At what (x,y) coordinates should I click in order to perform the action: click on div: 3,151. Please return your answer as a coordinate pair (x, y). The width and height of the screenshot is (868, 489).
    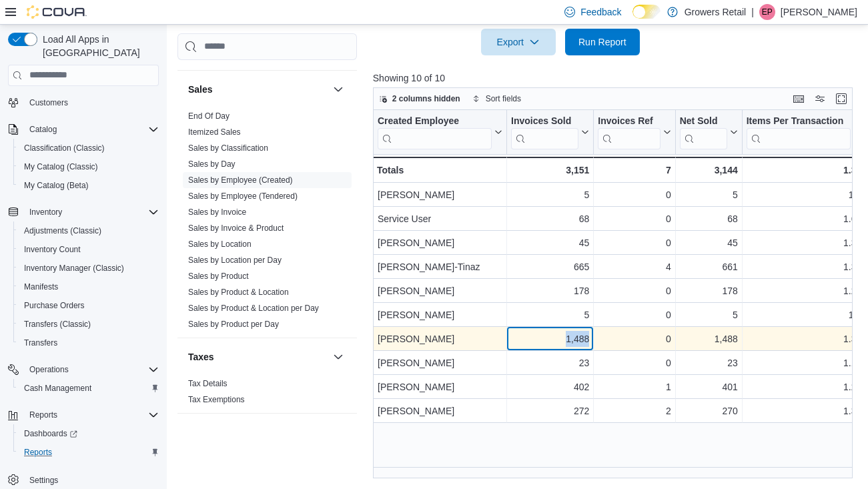
    Looking at the image, I should click on (550, 170).